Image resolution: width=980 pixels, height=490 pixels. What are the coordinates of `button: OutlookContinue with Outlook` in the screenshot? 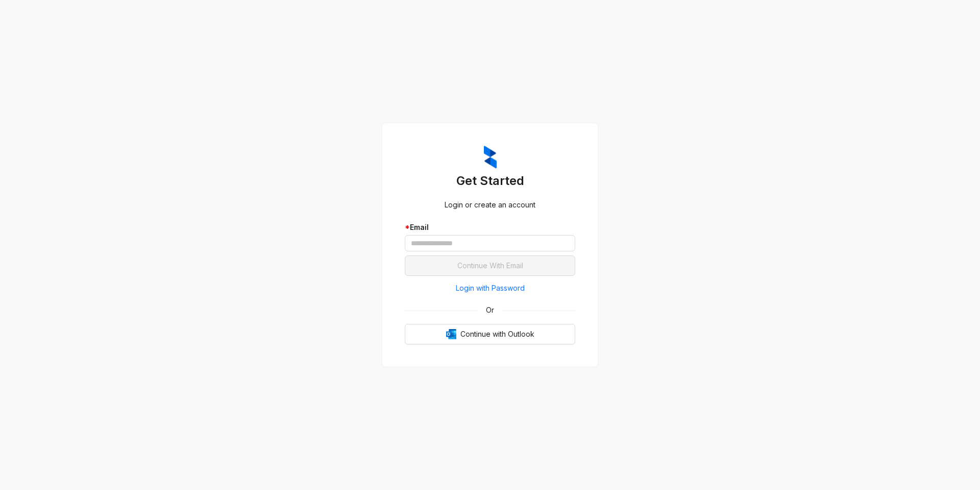 It's located at (490, 334).